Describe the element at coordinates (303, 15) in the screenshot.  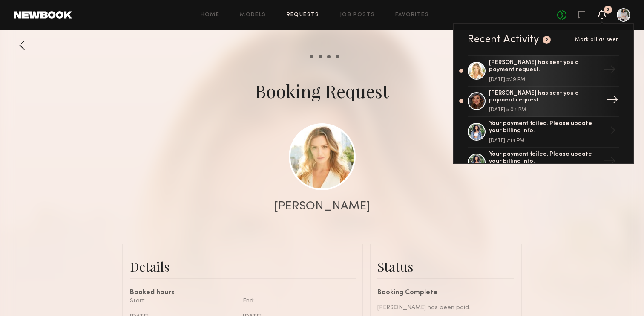
I see `a: Requests` at that location.